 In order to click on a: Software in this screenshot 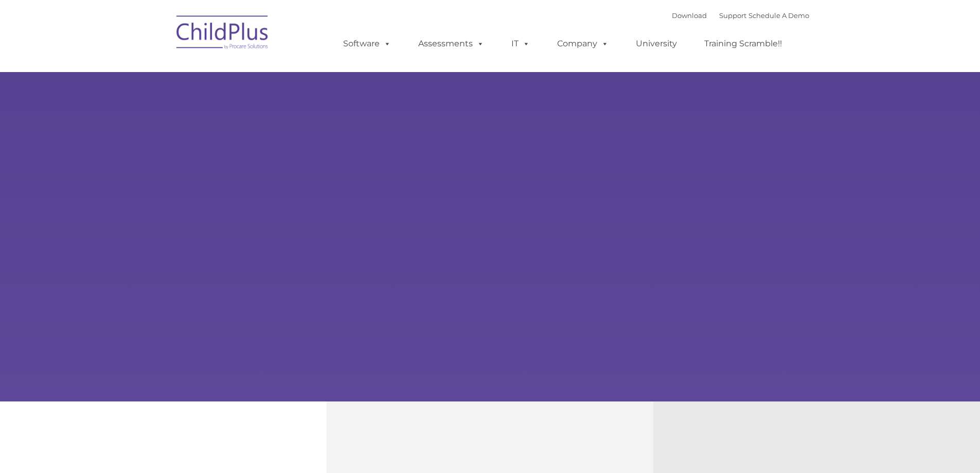, I will do `click(367, 43)`.